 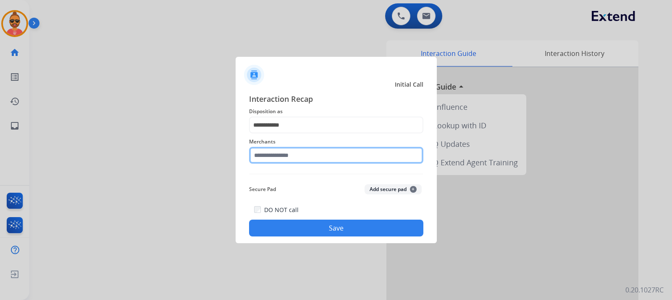 What do you see at coordinates (409, 84) in the screenshot?
I see `span: Initial Call` at bounding box center [409, 84].